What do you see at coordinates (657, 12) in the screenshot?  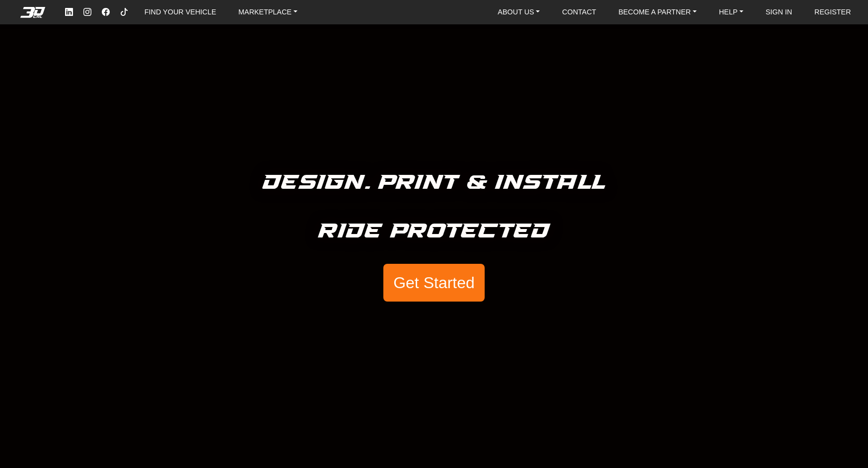 I see `a: BECOME A PARTNER` at bounding box center [657, 12].